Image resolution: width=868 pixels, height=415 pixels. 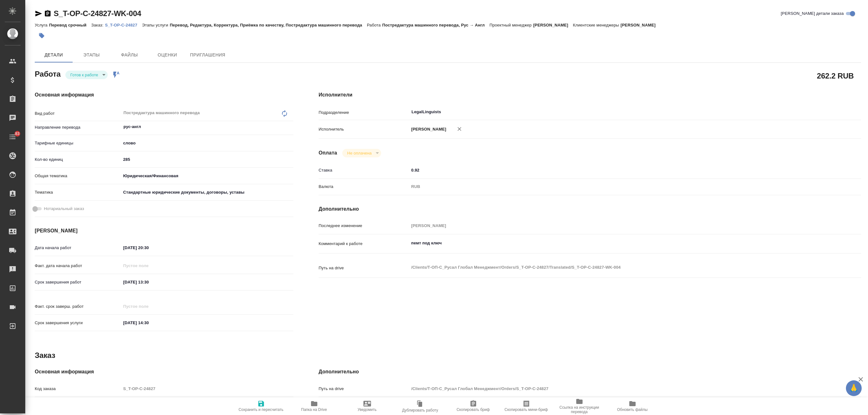 I want to click on p: Кол-во единиц, so click(x=78, y=160).